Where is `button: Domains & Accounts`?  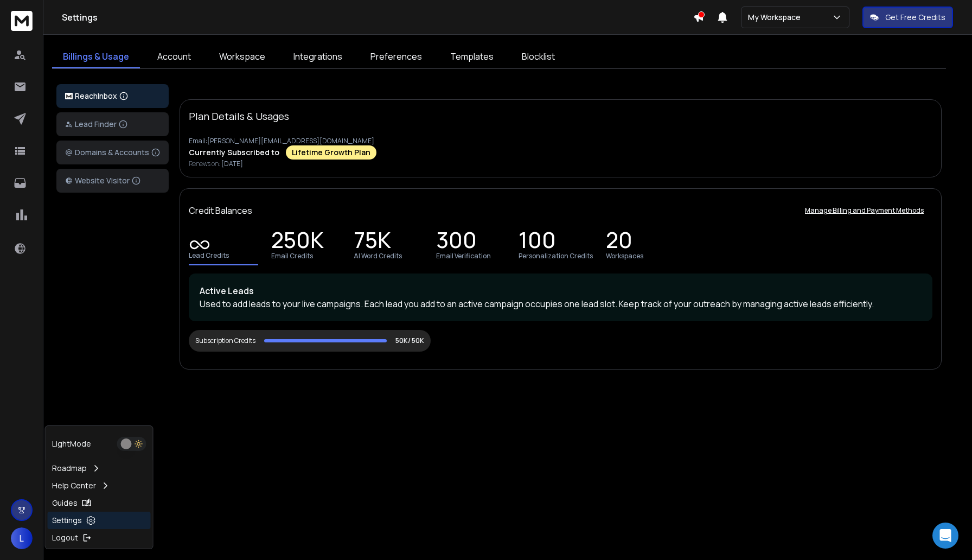
button: Domains & Accounts is located at coordinates (112, 152).